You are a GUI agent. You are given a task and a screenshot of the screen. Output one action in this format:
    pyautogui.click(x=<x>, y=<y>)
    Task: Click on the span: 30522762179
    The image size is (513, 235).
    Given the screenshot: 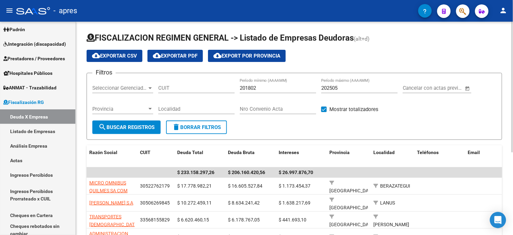 What is the action you would take?
    pyautogui.click(x=155, y=186)
    